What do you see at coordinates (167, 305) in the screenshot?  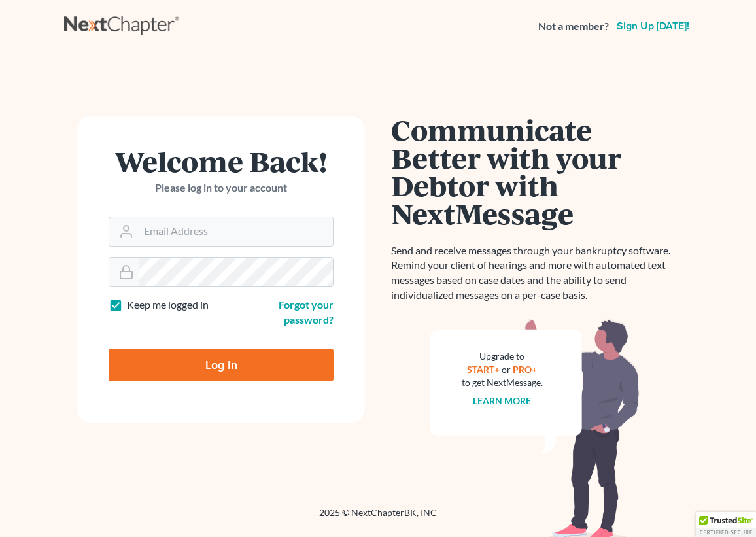 I see `label: Keep me logged in` at bounding box center [167, 305].